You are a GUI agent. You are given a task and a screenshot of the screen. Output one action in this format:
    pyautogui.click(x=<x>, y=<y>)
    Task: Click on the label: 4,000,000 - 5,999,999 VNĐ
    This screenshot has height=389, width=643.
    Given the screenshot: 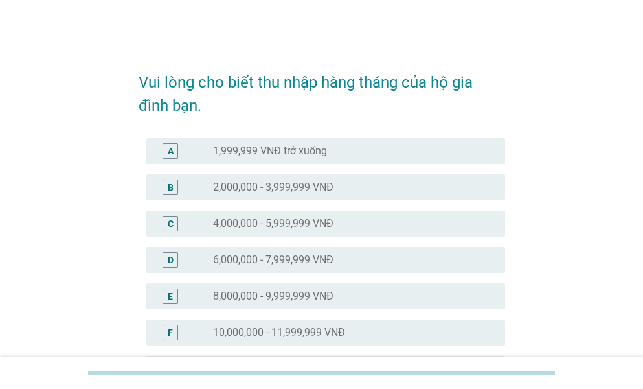 What is the action you would take?
    pyautogui.click(x=273, y=223)
    